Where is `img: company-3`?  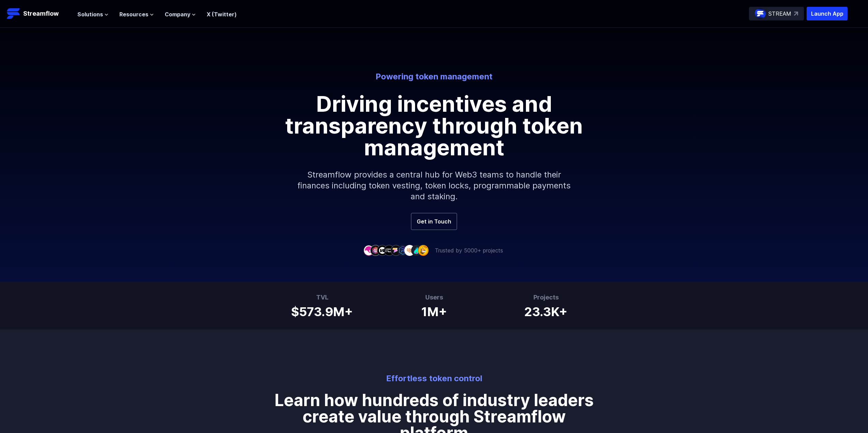
img: company-3 is located at coordinates (382, 250).